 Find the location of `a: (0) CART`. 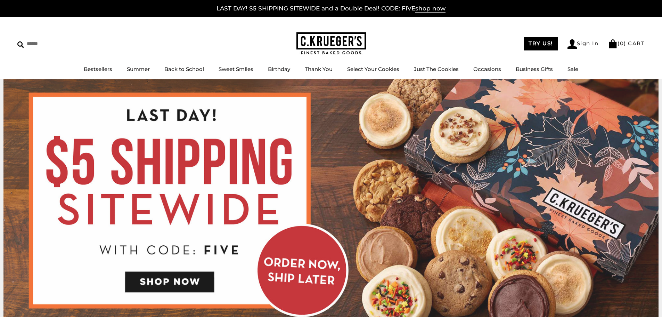

a: (0) CART is located at coordinates (626, 43).